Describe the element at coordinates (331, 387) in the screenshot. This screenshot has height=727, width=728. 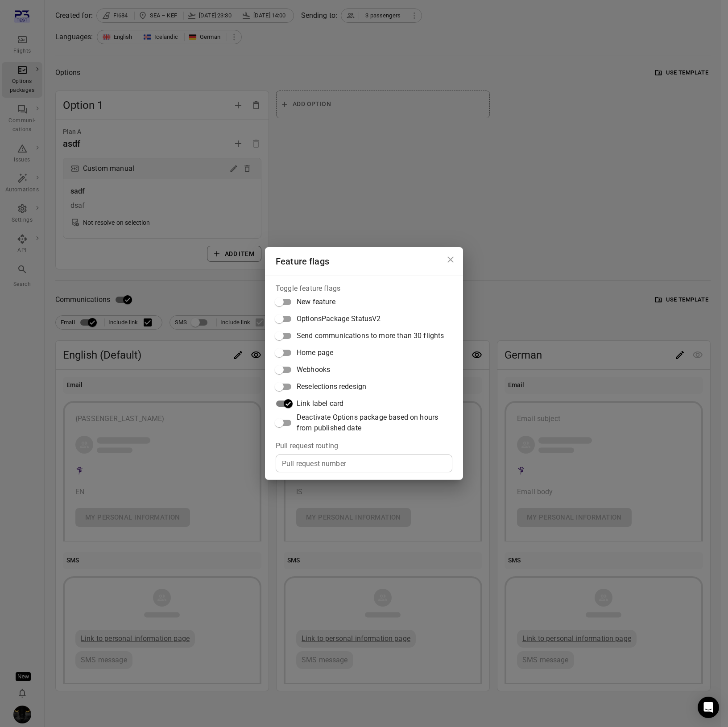
I see `span: Reselections redesign` at that location.